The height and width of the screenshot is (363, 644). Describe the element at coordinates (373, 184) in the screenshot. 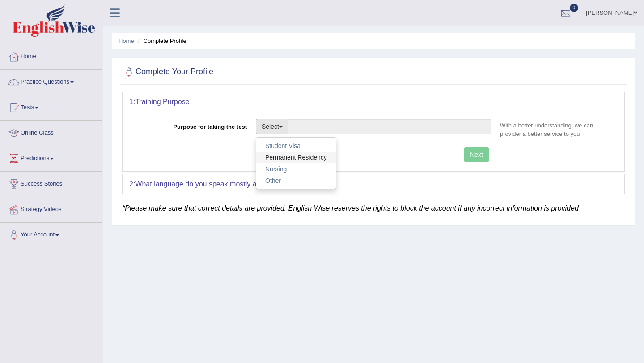

I see `div: 2:` at that location.